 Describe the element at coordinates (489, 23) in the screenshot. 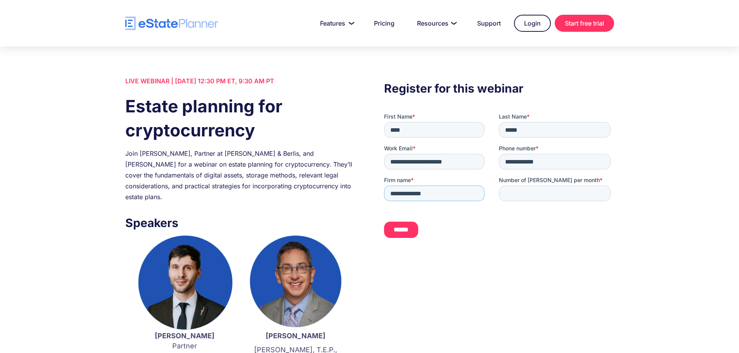

I see `a: Support` at that location.